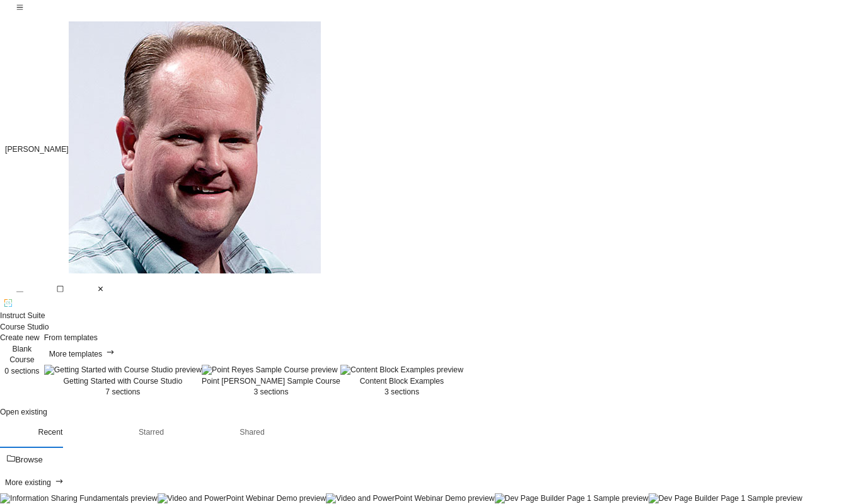 Image resolution: width=861 pixels, height=504 pixels. I want to click on span: Recent, so click(50, 432).